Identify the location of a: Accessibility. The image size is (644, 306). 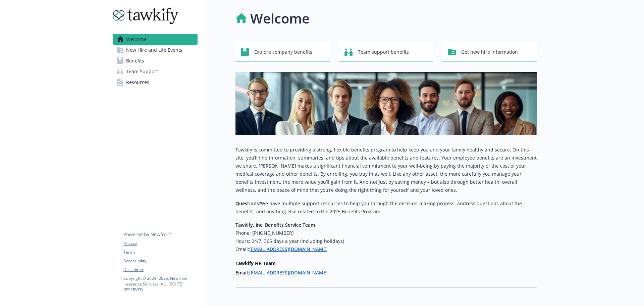
(160, 261).